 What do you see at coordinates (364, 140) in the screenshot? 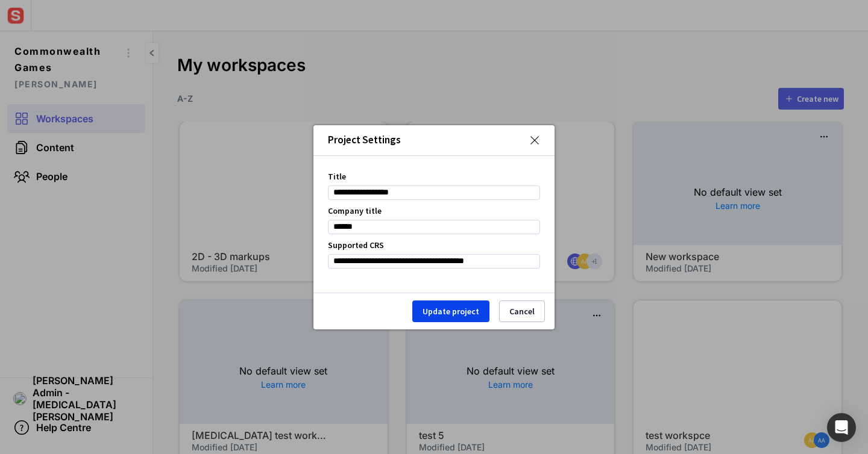
I see `div: Project Settings` at bounding box center [364, 140].